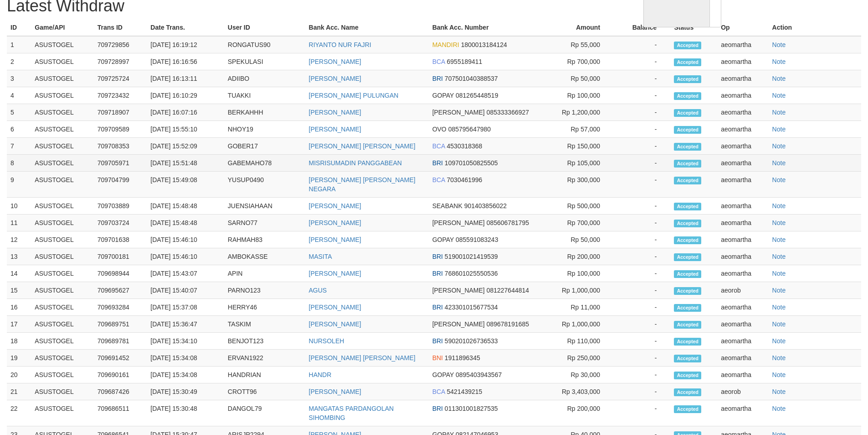 The height and width of the screenshot is (435, 868). Describe the element at coordinates (120, 239) in the screenshot. I see `td: 709701638` at that location.